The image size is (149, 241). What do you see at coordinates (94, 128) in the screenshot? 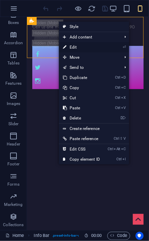
I see `a: Create reference` at bounding box center [94, 128].